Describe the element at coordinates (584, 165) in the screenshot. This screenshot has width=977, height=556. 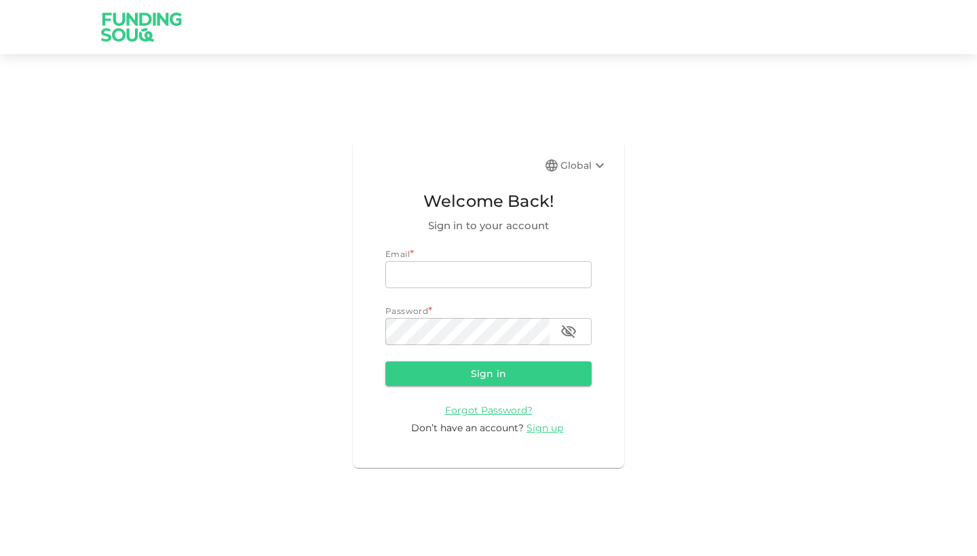
I see `div: Global` at that location.